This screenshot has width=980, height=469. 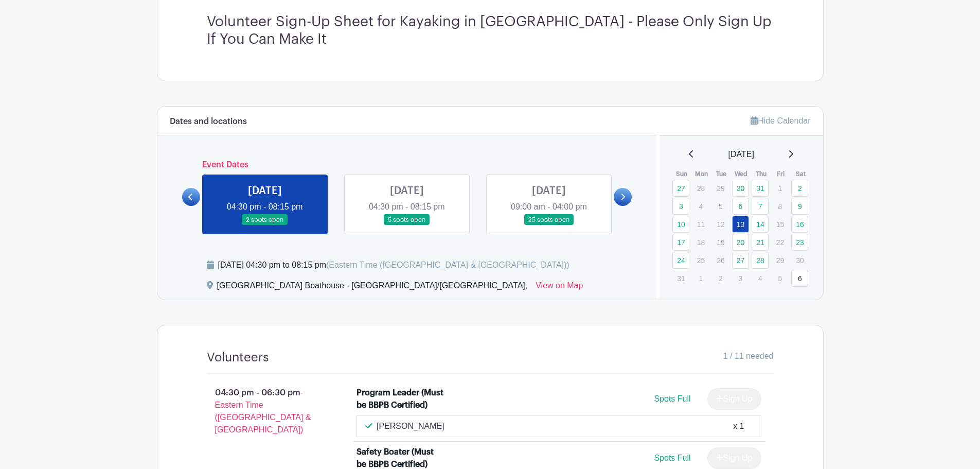 What do you see at coordinates (781, 174) in the screenshot?
I see `th: Fri` at bounding box center [781, 174].